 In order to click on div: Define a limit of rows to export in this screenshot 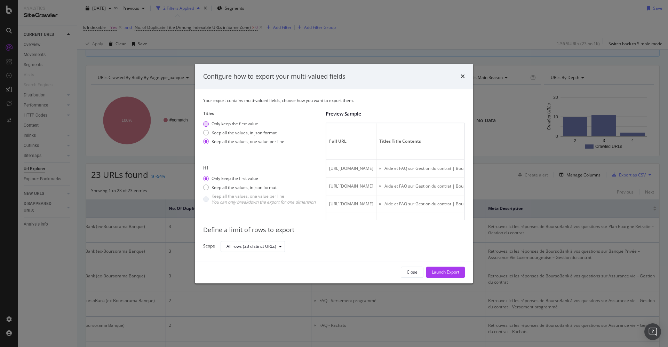, I will do `click(334, 230)`.